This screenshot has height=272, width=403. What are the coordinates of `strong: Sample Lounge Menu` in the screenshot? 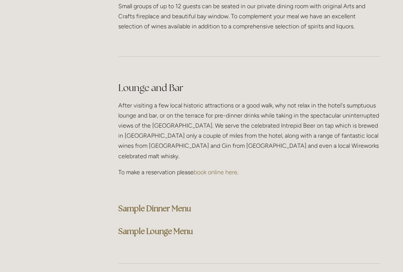 It's located at (156, 231).